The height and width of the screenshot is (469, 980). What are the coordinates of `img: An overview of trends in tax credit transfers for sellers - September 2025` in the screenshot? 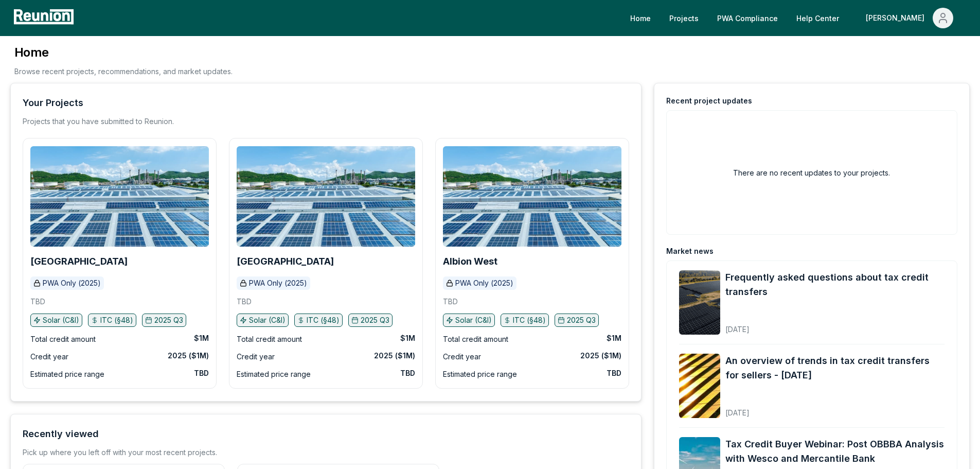 It's located at (700, 385).